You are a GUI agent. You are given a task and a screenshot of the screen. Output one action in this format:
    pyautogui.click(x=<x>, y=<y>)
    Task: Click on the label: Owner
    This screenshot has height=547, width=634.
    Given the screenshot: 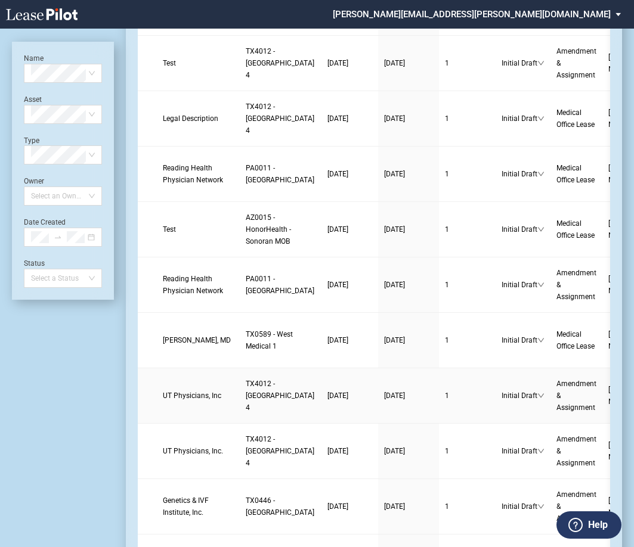 What is the action you would take?
    pyautogui.click(x=34, y=181)
    